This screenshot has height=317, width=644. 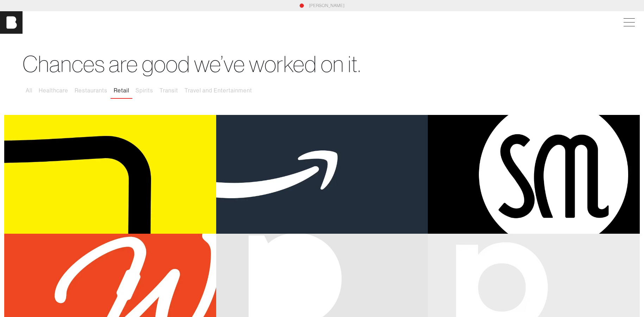 I want to click on button: Healthcare, so click(x=53, y=91).